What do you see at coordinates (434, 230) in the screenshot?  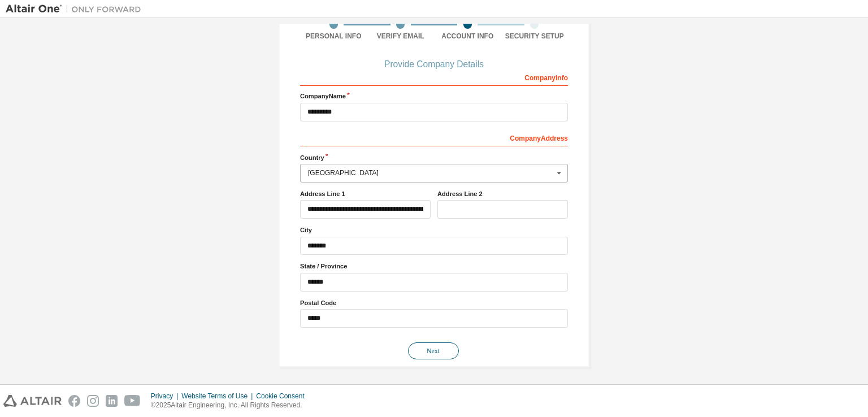 I see `label: City` at bounding box center [434, 230].